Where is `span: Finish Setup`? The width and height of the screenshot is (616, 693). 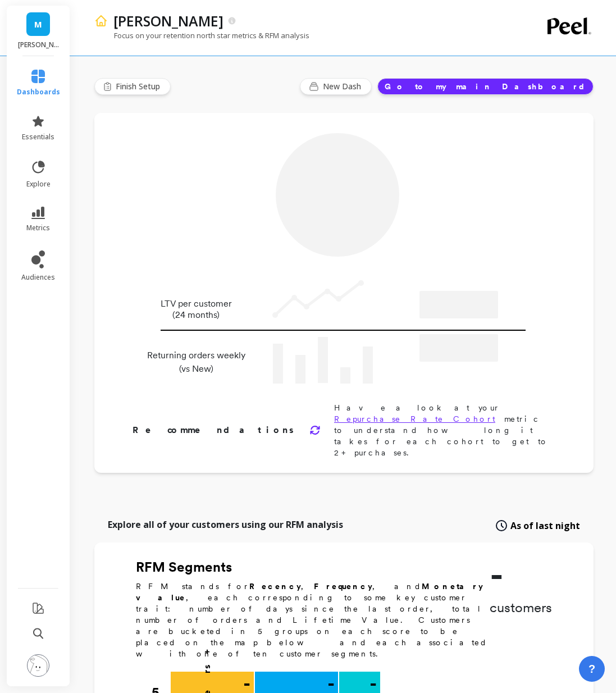
span: Finish Setup is located at coordinates (139, 86).